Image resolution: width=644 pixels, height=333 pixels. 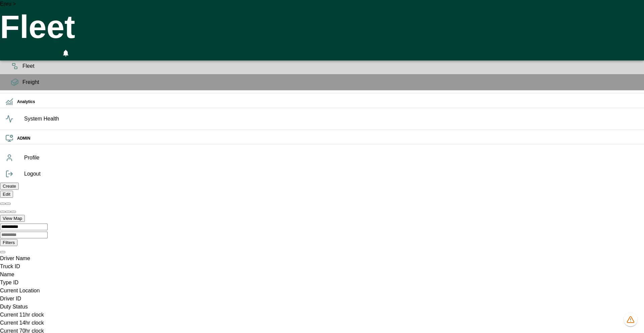 I want to click on label: Filters, so click(x=9, y=242).